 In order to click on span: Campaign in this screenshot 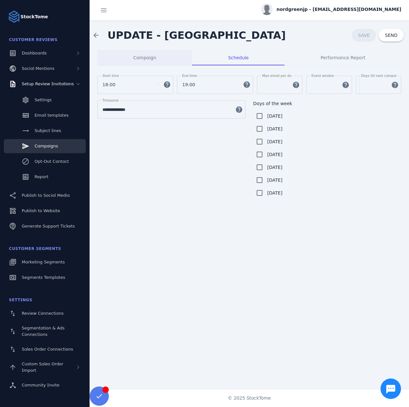, I will do `click(145, 58)`.